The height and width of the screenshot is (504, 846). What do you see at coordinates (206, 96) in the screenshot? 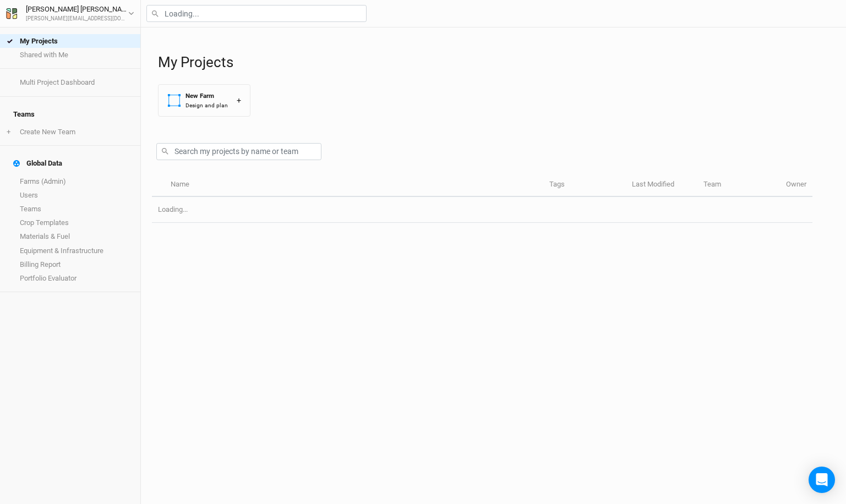
I see `div: New Farm` at bounding box center [206, 96].